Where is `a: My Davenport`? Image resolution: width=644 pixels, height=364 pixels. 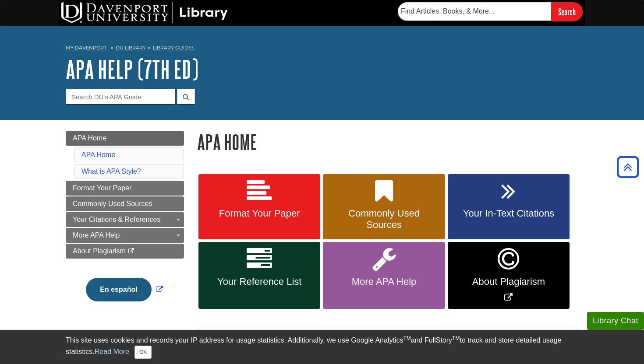 a: My Davenport is located at coordinates (86, 48).